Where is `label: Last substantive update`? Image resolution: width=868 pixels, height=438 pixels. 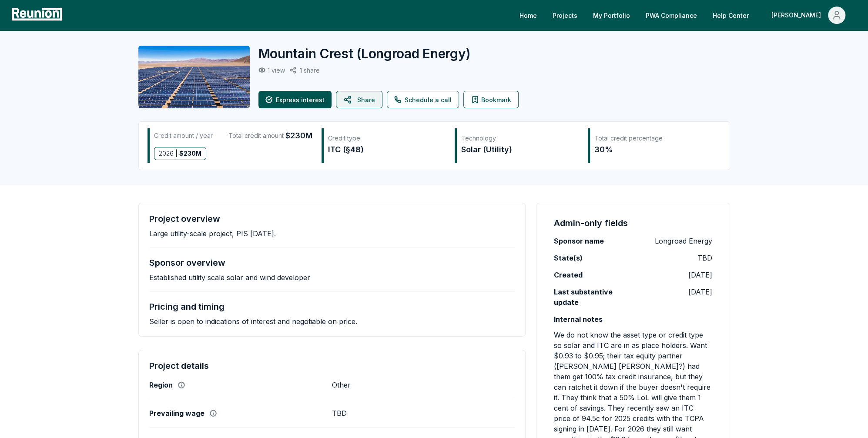
label: Last substantive update is located at coordinates (593, 297).